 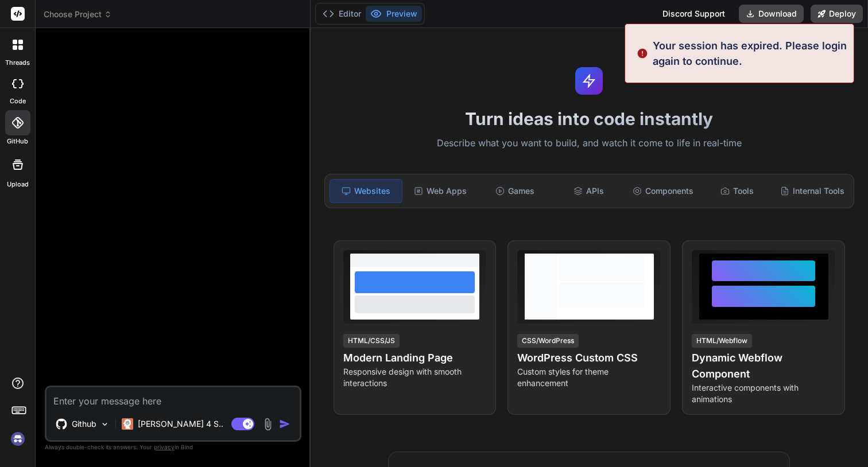 I want to click on div: Components, so click(x=663, y=191).